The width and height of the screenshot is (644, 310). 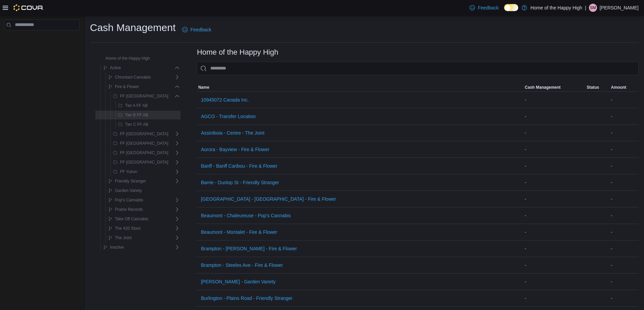 What do you see at coordinates (593, 87) in the screenshot?
I see `span: Status` at bounding box center [593, 87].